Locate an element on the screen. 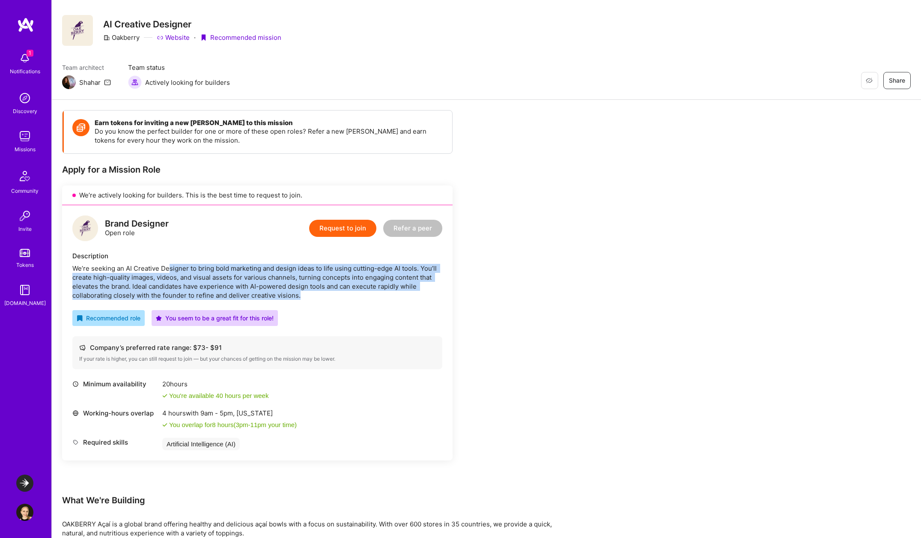 The width and height of the screenshot is (921, 538). p: OAKBERRY Açaí is a global brand offering healthy and delicious açaí bowls with a focus on sustain... is located at coordinates (319, 529).